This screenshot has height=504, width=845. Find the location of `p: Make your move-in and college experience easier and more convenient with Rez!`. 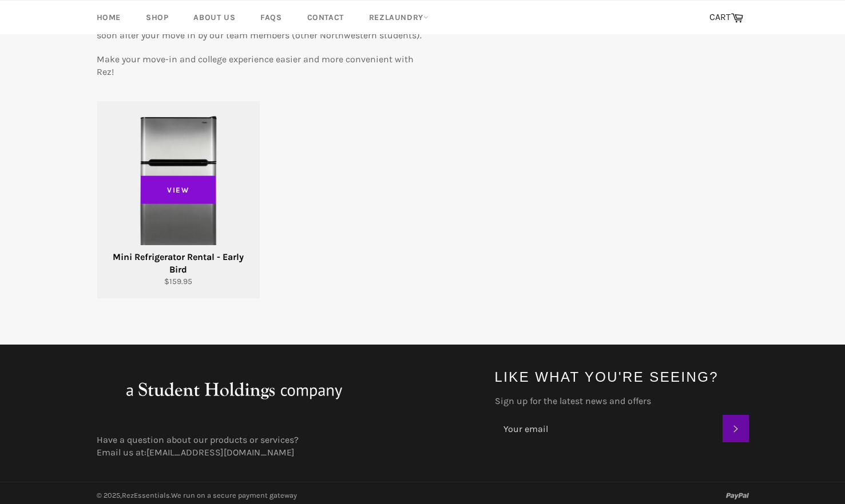

p: Make your move-in and college experience easier and more convenient with Rez! is located at coordinates (260, 66).